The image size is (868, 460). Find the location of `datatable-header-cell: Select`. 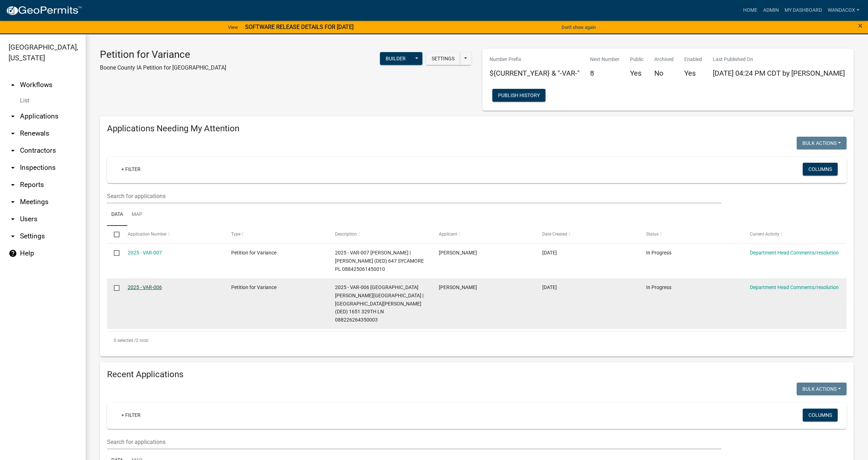

datatable-header-cell: Select is located at coordinates (114, 234).